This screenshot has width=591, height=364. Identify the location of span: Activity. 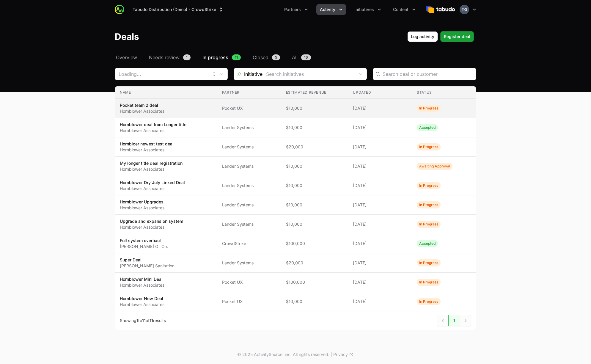
(328, 9).